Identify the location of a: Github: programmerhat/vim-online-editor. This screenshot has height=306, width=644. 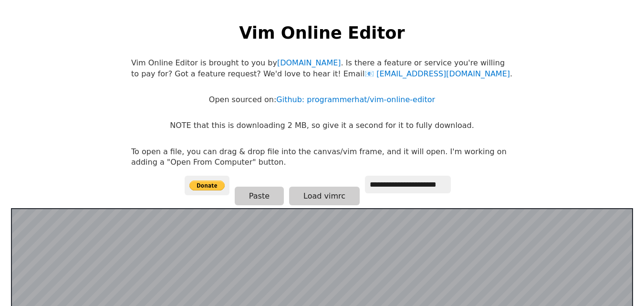
(356, 99).